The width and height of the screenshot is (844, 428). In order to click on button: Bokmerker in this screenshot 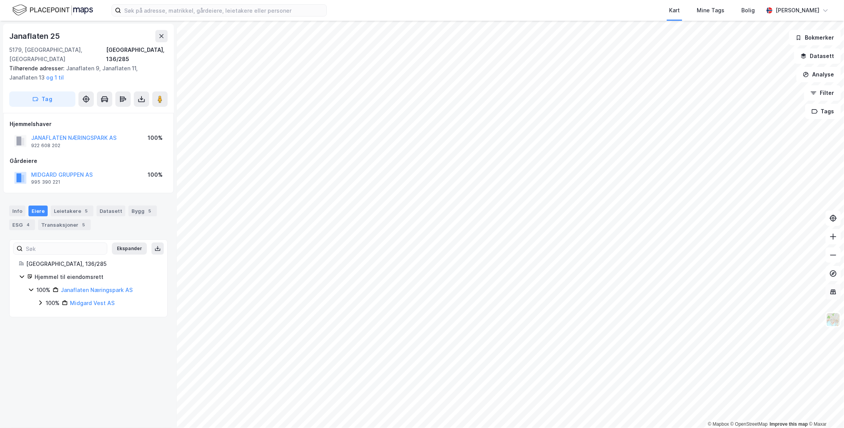, I will do `click(814, 38)`.